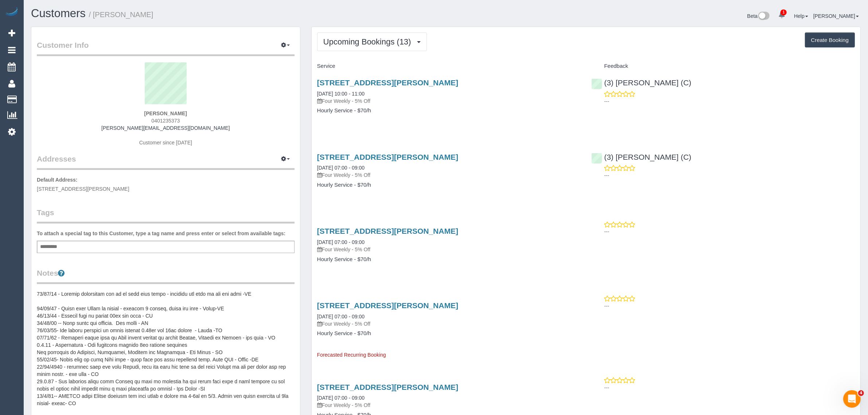  I want to click on a: 1, so click(782, 16).